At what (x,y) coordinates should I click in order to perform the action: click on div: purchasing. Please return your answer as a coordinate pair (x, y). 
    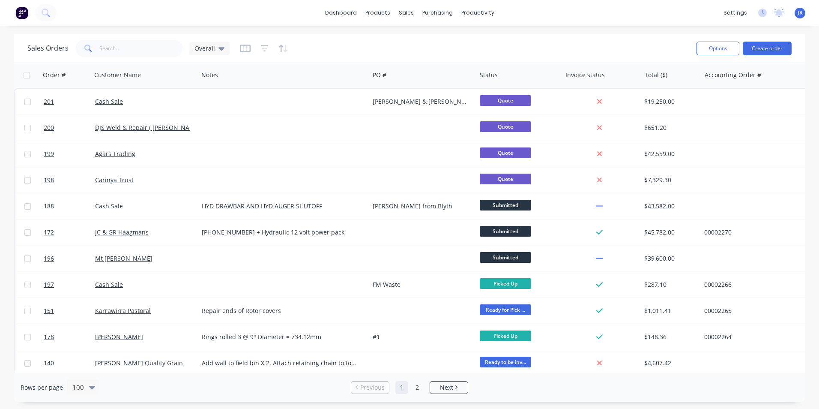
    Looking at the image, I should click on (437, 13).